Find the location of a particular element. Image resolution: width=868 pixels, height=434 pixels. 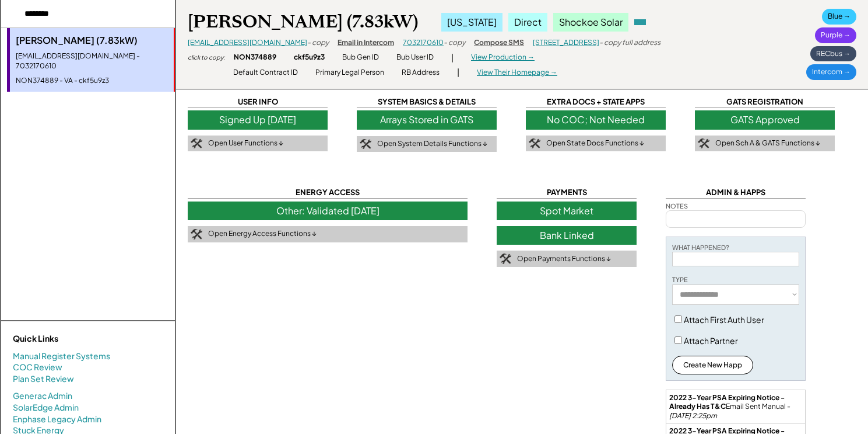

a: COC Review is located at coordinates (37, 367).